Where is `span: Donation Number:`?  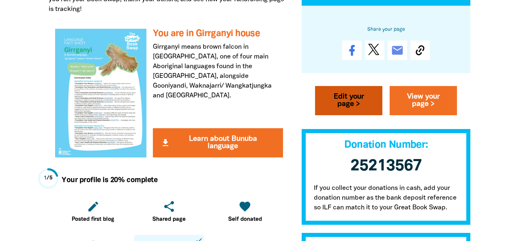 span: Donation Number: is located at coordinates (386, 145).